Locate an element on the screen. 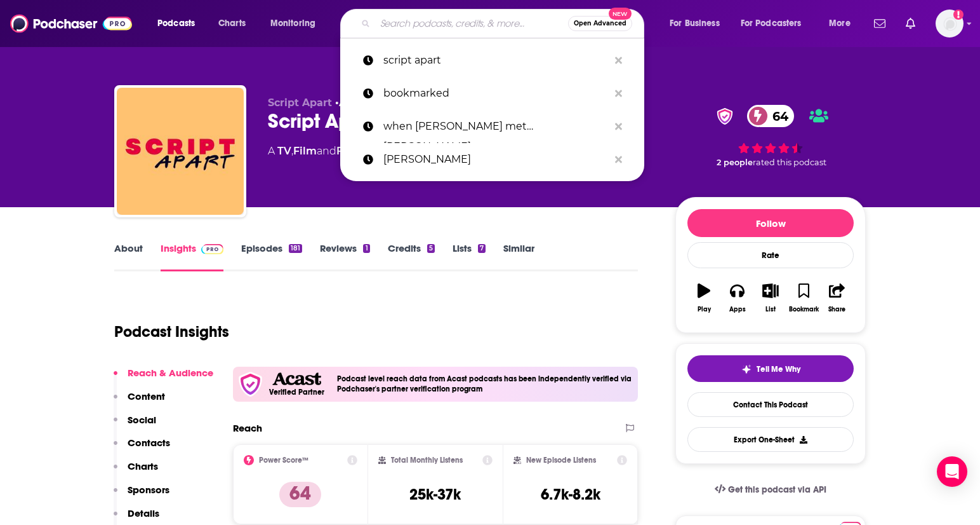 This screenshot has width=980, height=525. a: Credits5 is located at coordinates (412, 256).